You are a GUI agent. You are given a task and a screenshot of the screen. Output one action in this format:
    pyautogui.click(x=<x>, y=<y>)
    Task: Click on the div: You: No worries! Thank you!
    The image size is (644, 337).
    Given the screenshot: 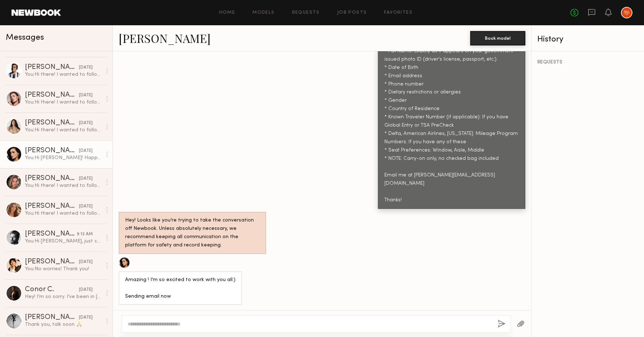 What is the action you would take?
    pyautogui.click(x=63, y=269)
    